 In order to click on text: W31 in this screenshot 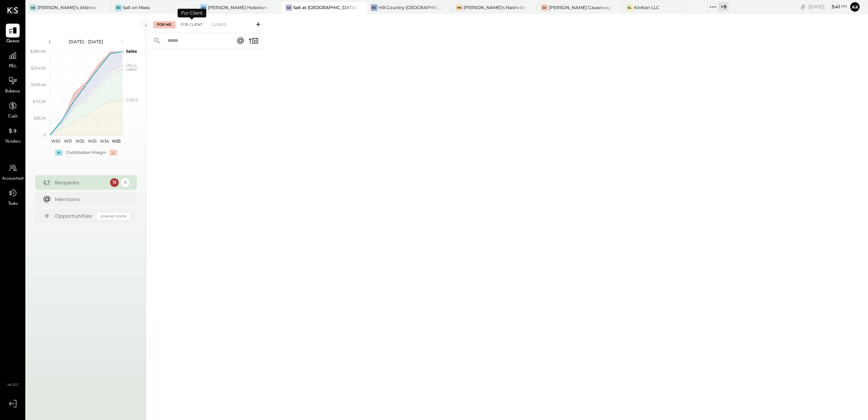, I will do `click(68, 141)`.